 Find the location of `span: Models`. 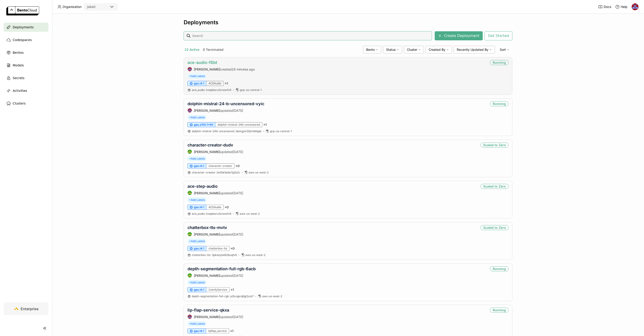

span: Models is located at coordinates (18, 65).